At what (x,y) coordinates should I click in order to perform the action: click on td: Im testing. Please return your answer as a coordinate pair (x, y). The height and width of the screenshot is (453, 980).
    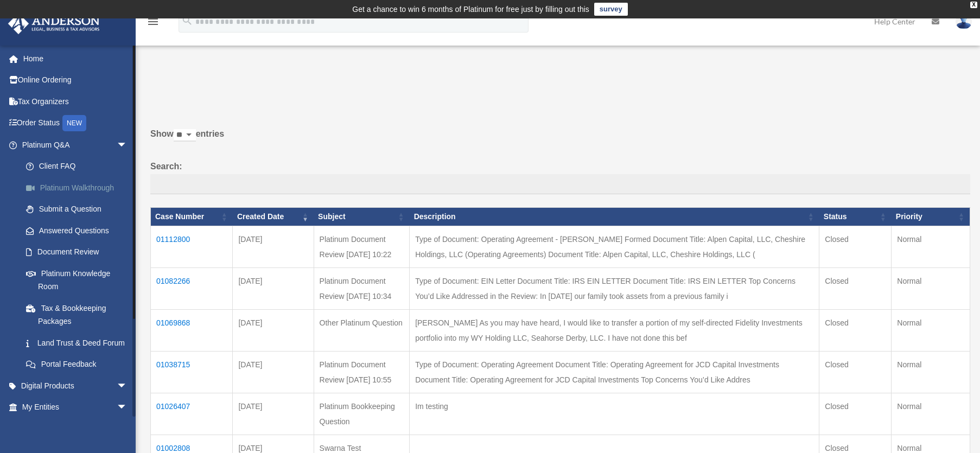
    Looking at the image, I should click on (614, 414).